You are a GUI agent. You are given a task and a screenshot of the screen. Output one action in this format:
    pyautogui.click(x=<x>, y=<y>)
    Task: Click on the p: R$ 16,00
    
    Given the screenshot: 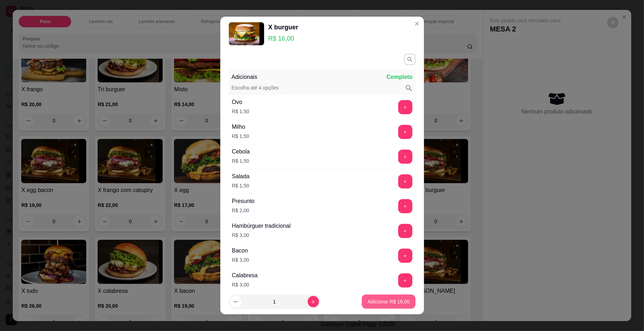 What is the action you would take?
    pyautogui.click(x=283, y=39)
    